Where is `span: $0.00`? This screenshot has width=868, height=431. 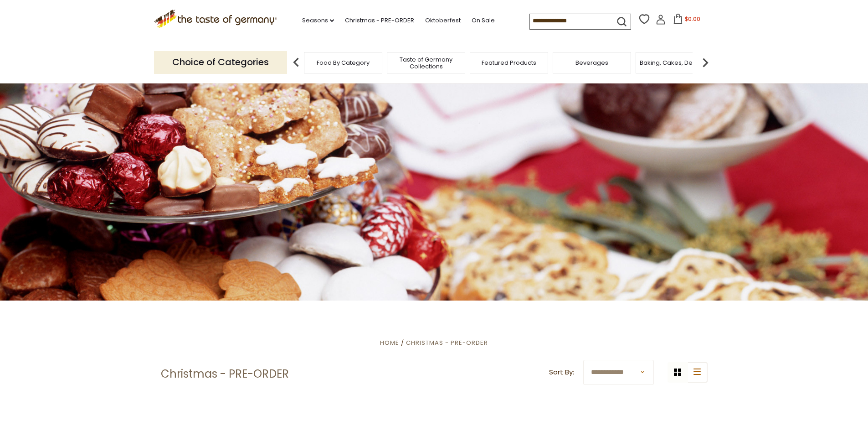 span: $0.00 is located at coordinates (693, 19).